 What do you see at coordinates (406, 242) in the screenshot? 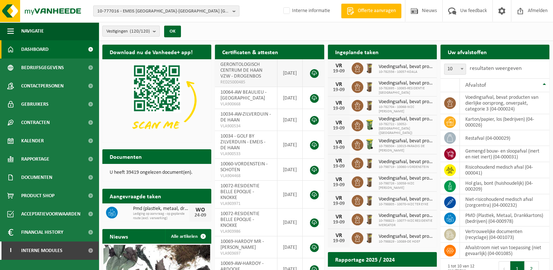
I see `span: 10-798829 - 10089-DE HOEF` at bounding box center [406, 242].